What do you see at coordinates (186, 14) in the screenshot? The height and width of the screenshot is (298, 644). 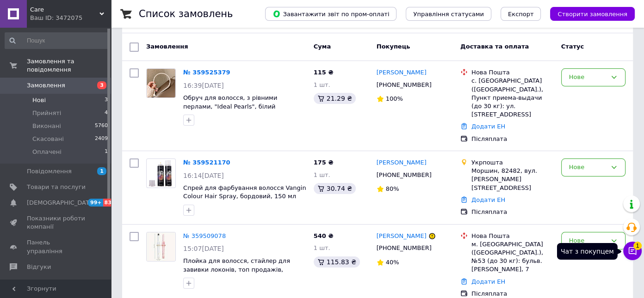 I see `h1: Список замовлень` at bounding box center [186, 14].